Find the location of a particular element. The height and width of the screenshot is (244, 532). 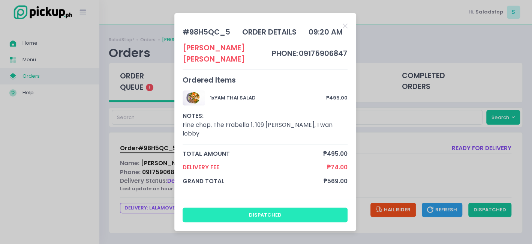

span: ₱495.00 is located at coordinates (335, 153).